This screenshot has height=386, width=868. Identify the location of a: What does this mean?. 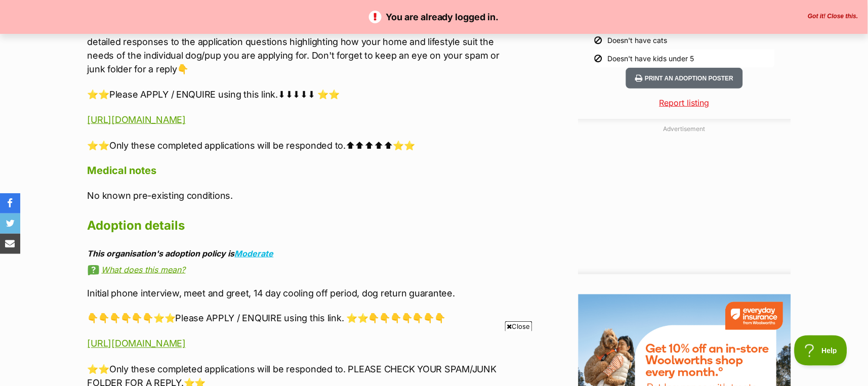
(296, 270).